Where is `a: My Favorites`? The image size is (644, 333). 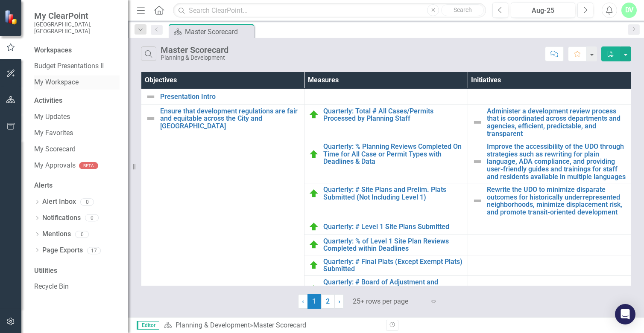 a: My Favorites is located at coordinates (77, 133).